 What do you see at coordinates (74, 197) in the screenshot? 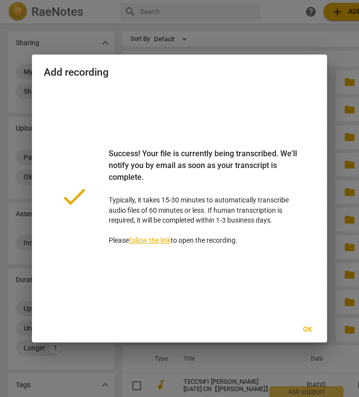
I see `span: done` at bounding box center [74, 197].